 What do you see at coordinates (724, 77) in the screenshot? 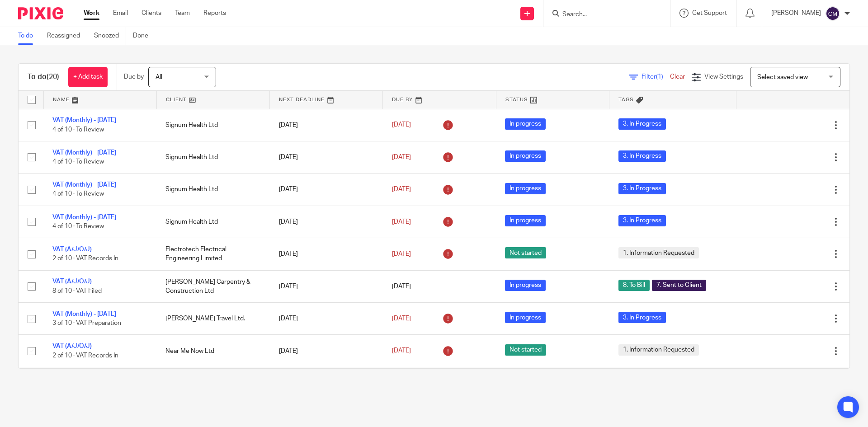
I see `span: View Settings` at bounding box center [724, 77].